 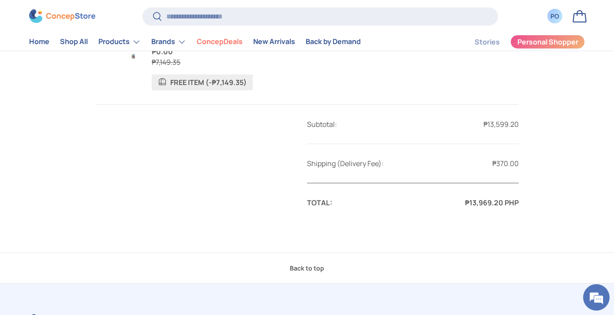 I want to click on strong: ₱13,969.20 PHP, so click(x=492, y=203).